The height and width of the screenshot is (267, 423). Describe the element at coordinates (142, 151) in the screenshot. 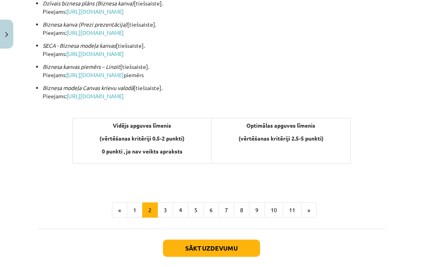

I see `b: 0 punkti , ja nav veikts apraksts` at that location.